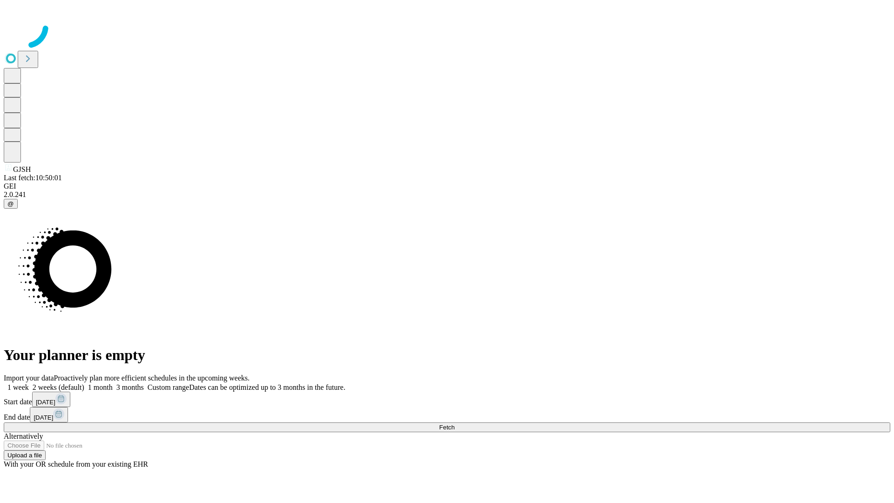 The width and height of the screenshot is (894, 503). I want to click on span: Last fetch: 10:50:01, so click(33, 177).